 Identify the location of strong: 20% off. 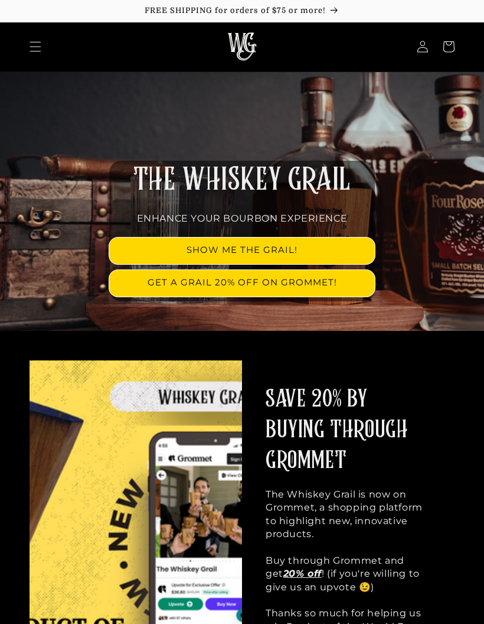
(302, 573).